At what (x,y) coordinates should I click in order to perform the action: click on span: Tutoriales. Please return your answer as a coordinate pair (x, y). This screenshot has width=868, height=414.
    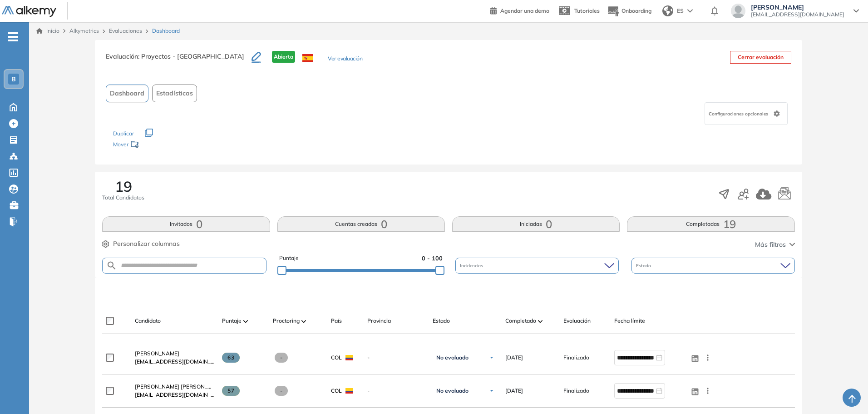
    Looking at the image, I should click on (587, 11).